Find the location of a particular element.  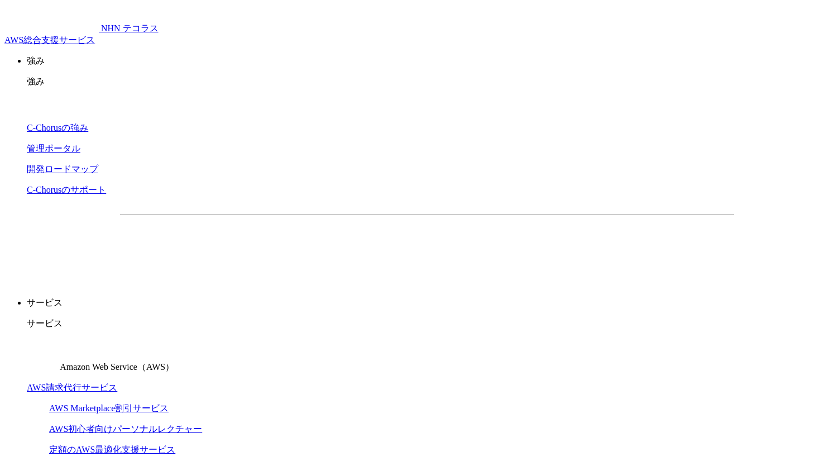

a: C-Chorusのサポート is located at coordinates (66, 189).